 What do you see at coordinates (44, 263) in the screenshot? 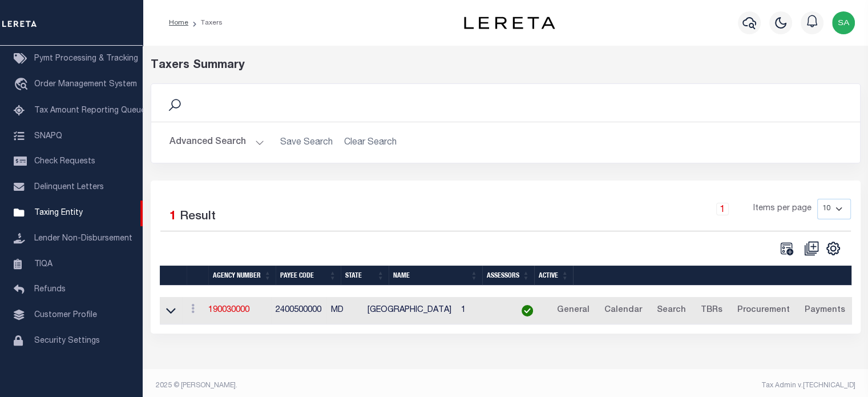
I see `span: TIQA` at bounding box center [44, 263].